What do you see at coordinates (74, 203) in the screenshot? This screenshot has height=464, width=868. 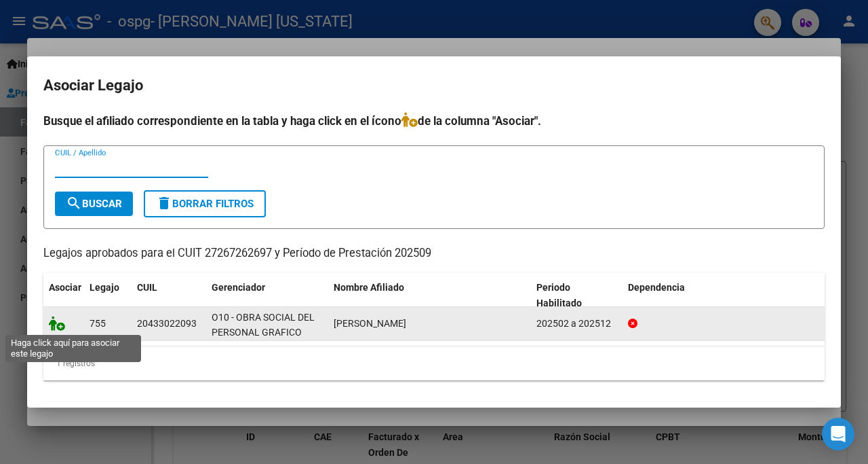 I see `mat-icon: search` at bounding box center [74, 203].